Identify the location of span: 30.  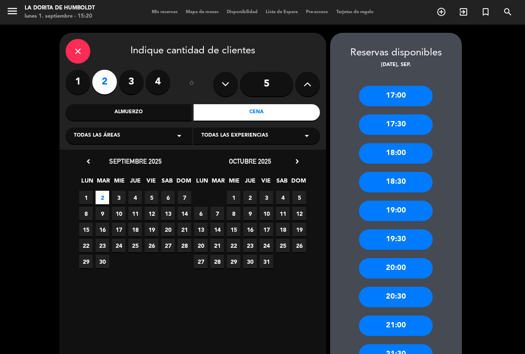
(102, 261).